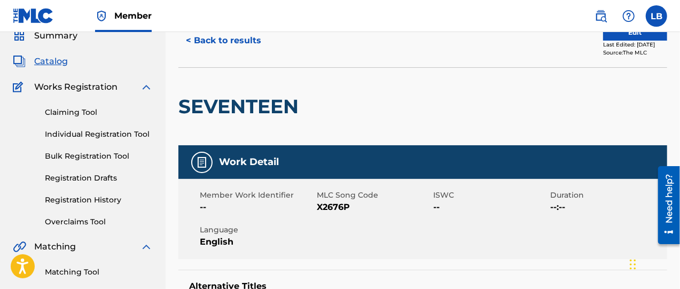 The image size is (680, 289). I want to click on h5: Work Detail, so click(249, 162).